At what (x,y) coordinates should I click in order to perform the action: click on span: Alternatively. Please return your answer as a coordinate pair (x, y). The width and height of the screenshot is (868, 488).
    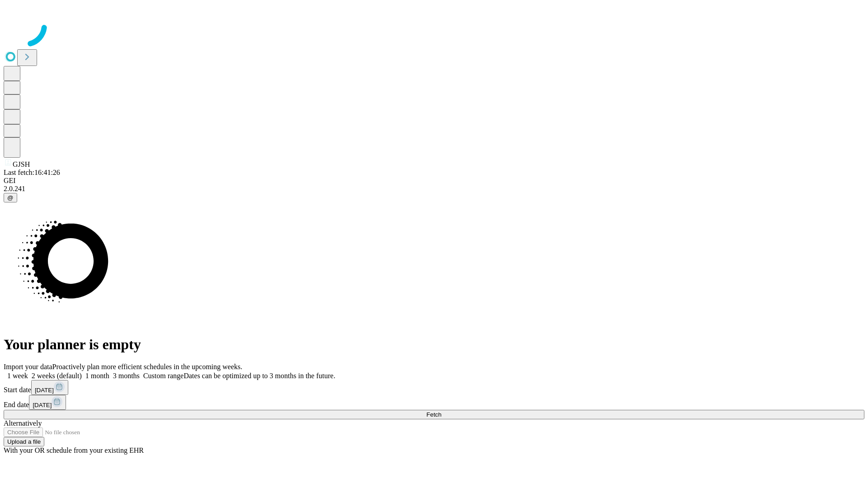
    Looking at the image, I should click on (23, 423).